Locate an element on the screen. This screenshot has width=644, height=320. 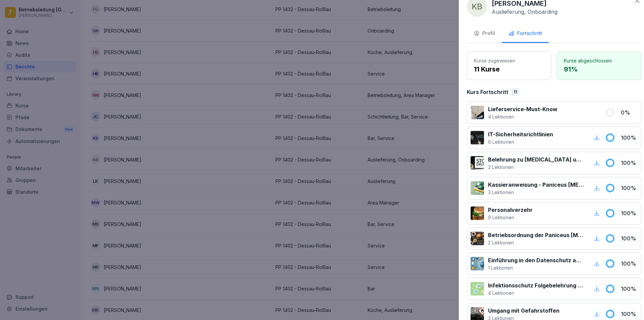
button: Fortschritt is located at coordinates (526, 34).